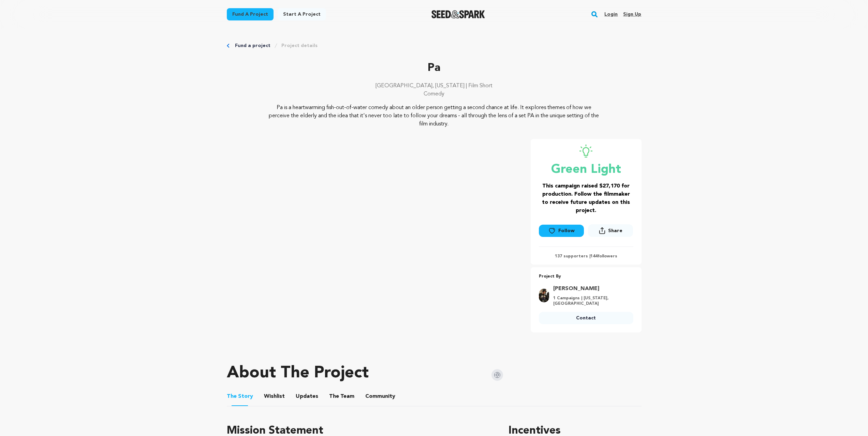 The width and height of the screenshot is (868, 436). Describe the element at coordinates (544, 296) in the screenshot. I see `img: 88be3028ac06d91d.jpg` at that location.